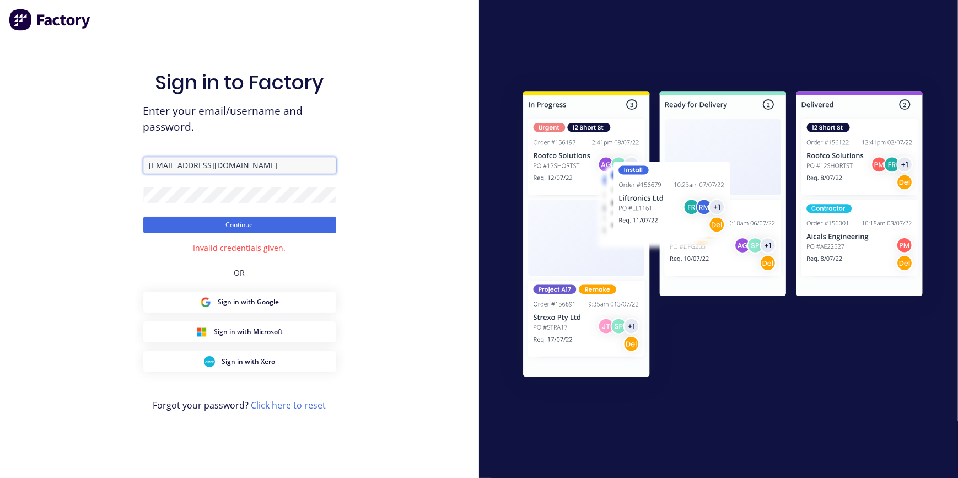 This screenshot has width=958, height=478. What do you see at coordinates (248, 362) in the screenshot?
I see `span: Sign in with Xero` at bounding box center [248, 362].